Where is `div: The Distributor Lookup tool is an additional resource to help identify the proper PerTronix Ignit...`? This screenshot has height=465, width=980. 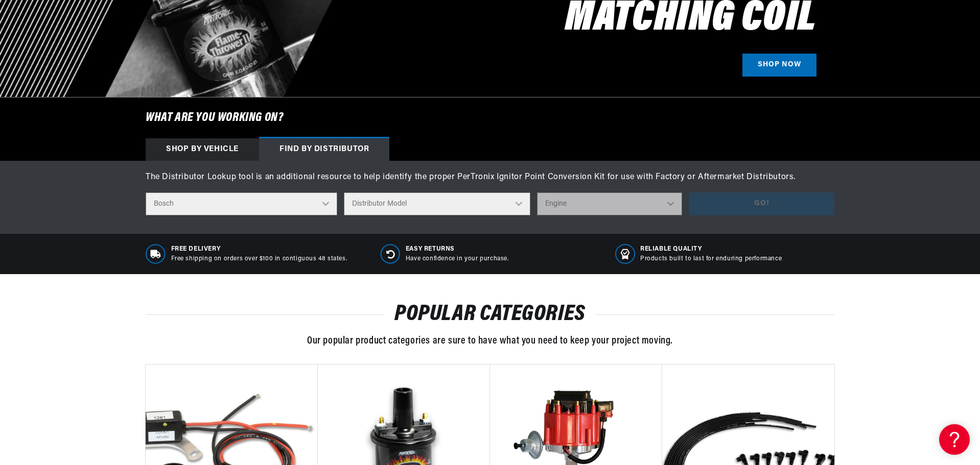 div: The Distributor Lookup tool is an additional resource to help identify the proper PerTronix Ignit... is located at coordinates (490, 177).